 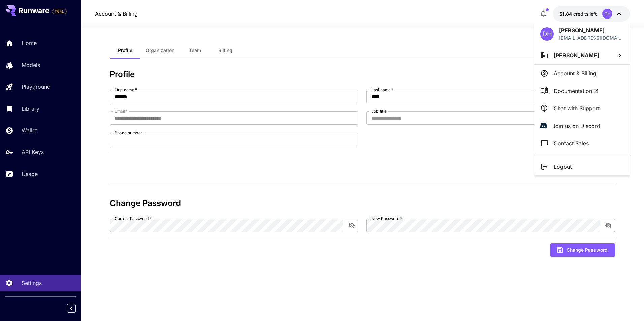 I want to click on p: Account & Billing, so click(x=575, y=73).